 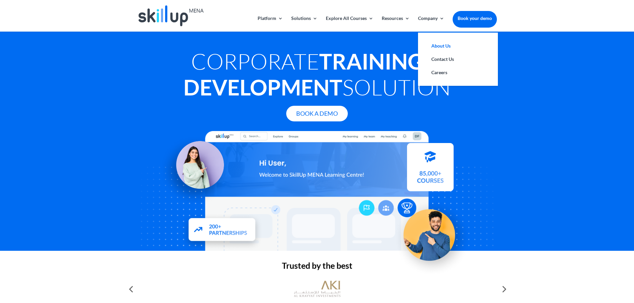 What do you see at coordinates (317, 114) in the screenshot?
I see `a: Book A Demo` at bounding box center [317, 114].